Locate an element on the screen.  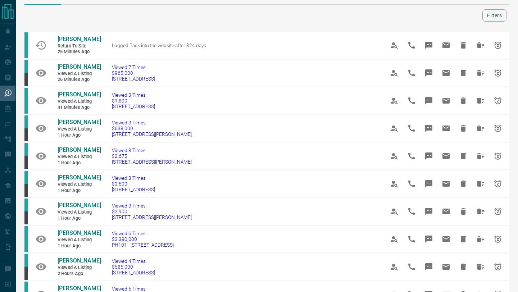
span: $1,800 is located at coordinates (134, 101).